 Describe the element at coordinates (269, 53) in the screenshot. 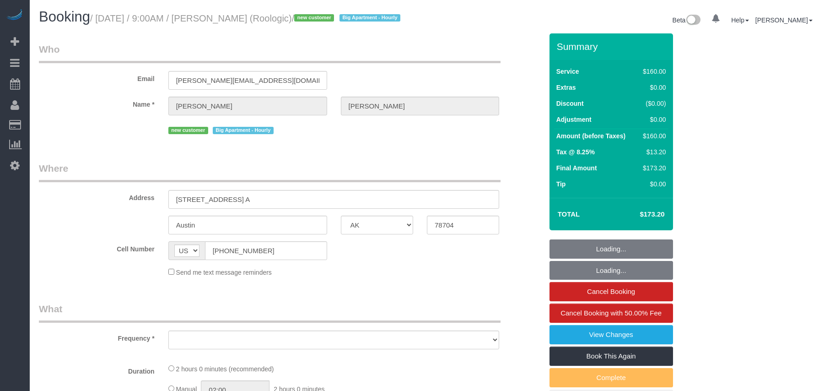

I see `legend: Who` at that location.